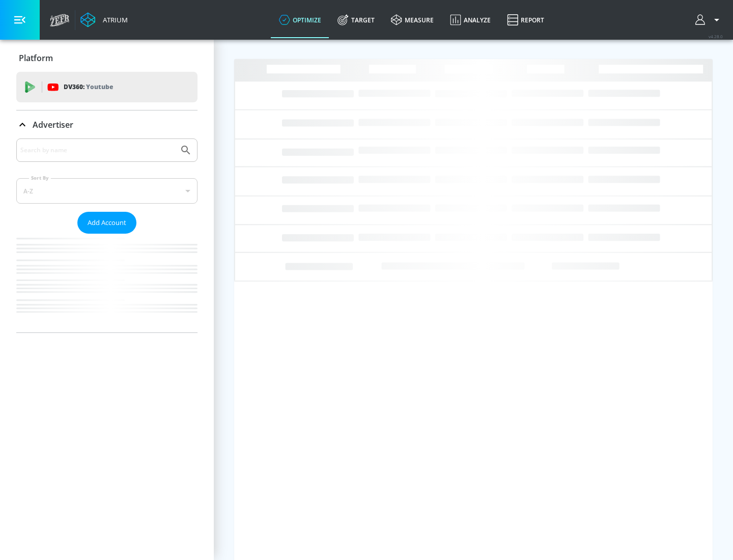 The width and height of the screenshot is (733, 560). Describe the element at coordinates (412, 20) in the screenshot. I see `a: measure` at that location.